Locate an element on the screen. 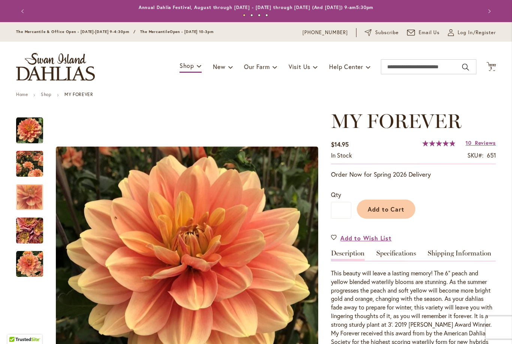  span: Help Center is located at coordinates (346, 66).